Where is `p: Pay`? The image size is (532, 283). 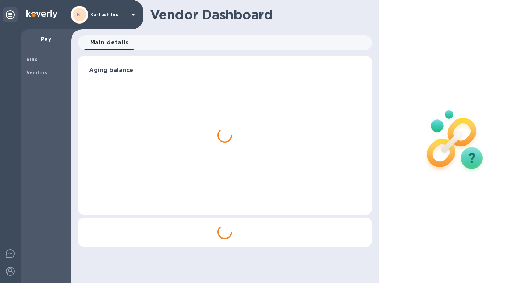 p: Pay is located at coordinates (46, 39).